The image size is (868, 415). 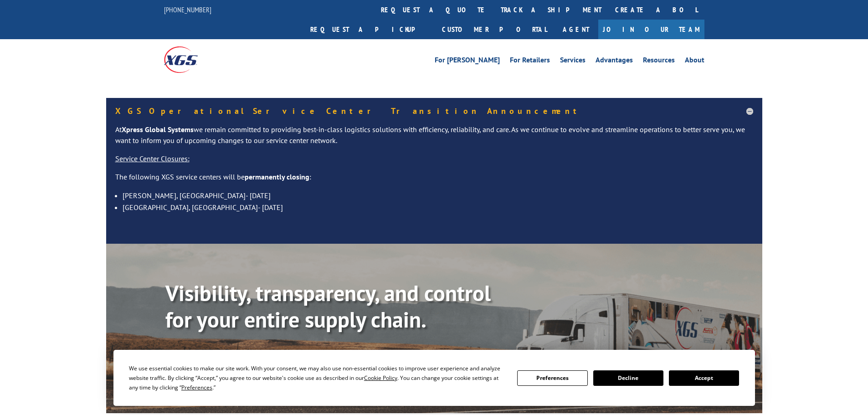 What do you see at coordinates (328, 306) in the screenshot?
I see `b: Visibility, transparency, and control for your entire supply chain.` at bounding box center [328, 306].